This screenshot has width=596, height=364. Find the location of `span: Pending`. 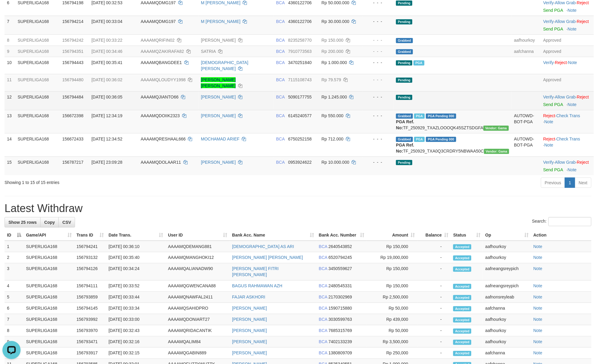

span: Pending is located at coordinates (404, 163).